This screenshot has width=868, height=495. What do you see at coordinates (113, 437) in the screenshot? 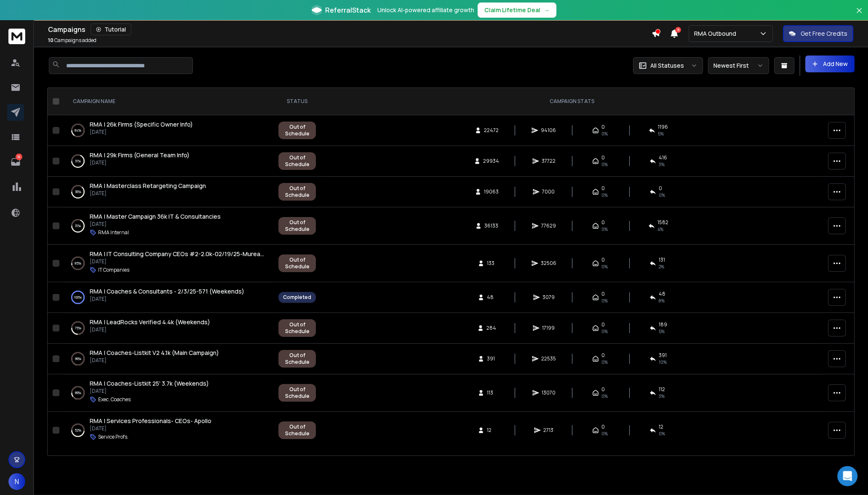
I see `p: Service Profs.` at bounding box center [113, 437].